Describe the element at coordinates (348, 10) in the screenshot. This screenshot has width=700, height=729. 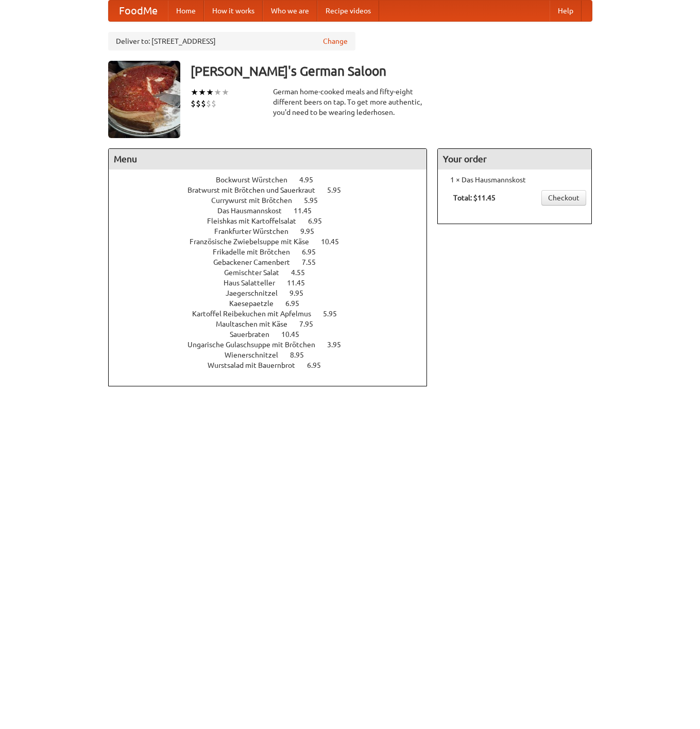
I see `a: Recipe videos` at that location.